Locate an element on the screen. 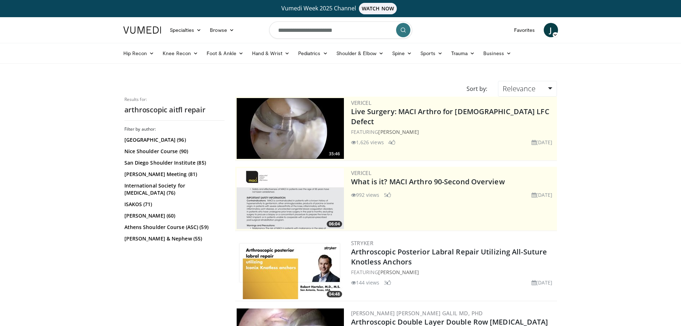  p: Results for: is located at coordinates (175, 99).